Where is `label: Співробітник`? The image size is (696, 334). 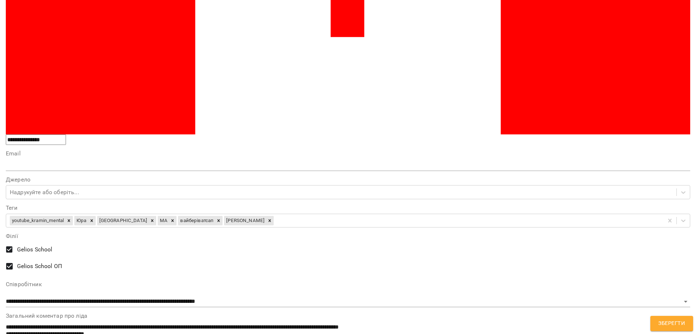 label: Співробітник is located at coordinates (348, 284).